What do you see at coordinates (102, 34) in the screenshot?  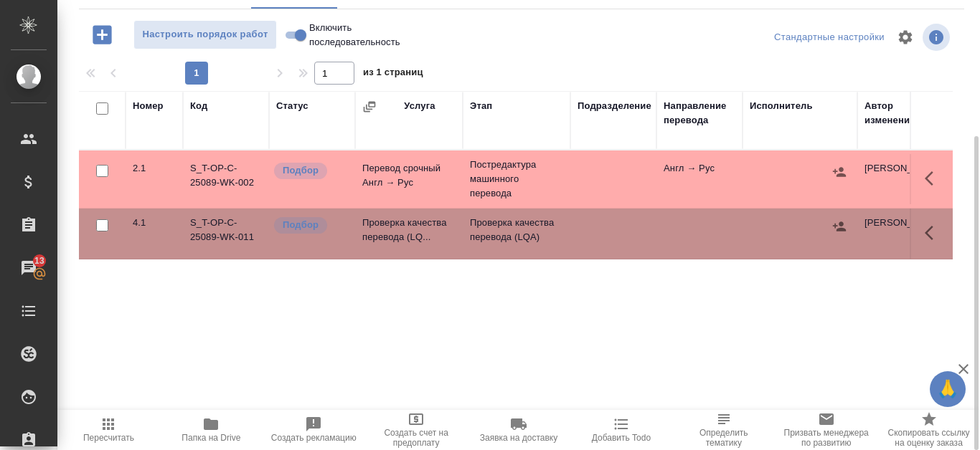 I see `button: Добавить работу` at bounding box center [102, 34].